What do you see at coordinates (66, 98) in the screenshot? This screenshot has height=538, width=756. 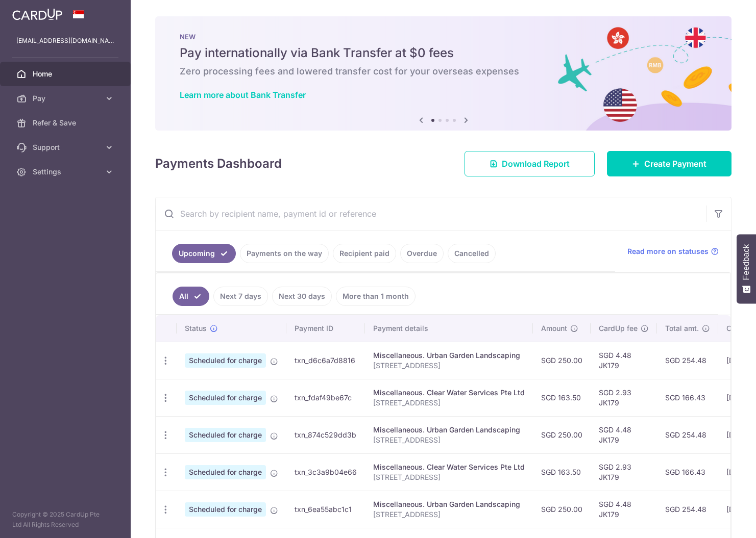 I see `span: Pay` at bounding box center [66, 98].